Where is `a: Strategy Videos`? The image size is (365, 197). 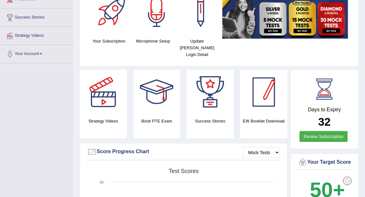 a: Strategy Videos is located at coordinates (37, 35).